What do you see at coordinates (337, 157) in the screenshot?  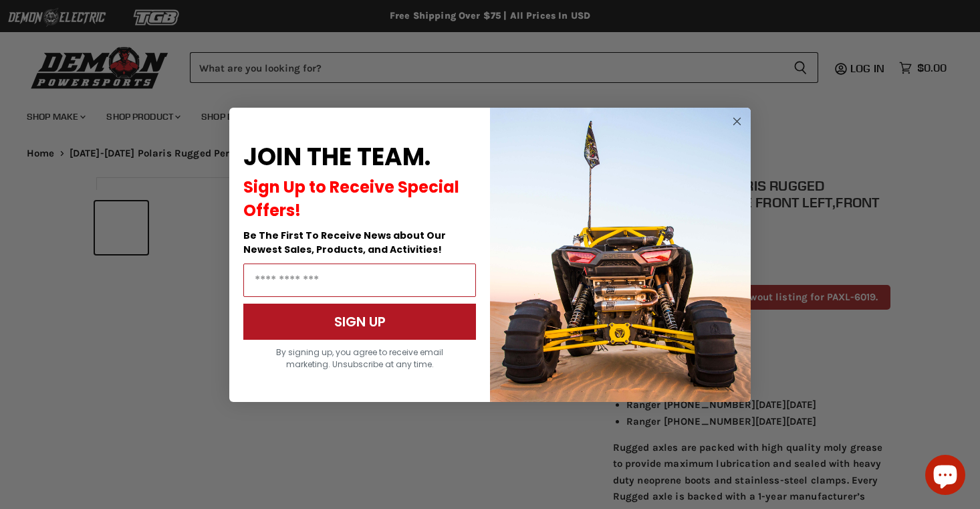 I see `span: JOIN THE TEAM.` at bounding box center [337, 157].